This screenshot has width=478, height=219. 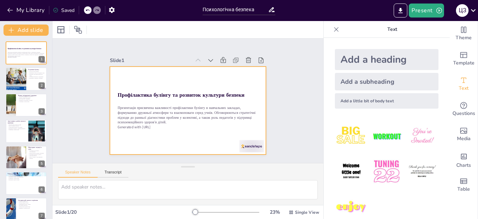 I want to click on p: Вжиття заходів у разі виявлення проблем, so click(x=36, y=157).